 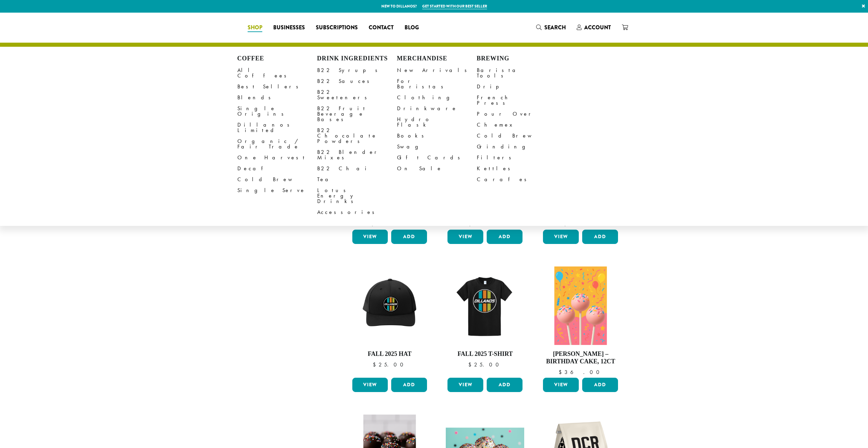 I want to click on a: Carafes, so click(x=517, y=179).